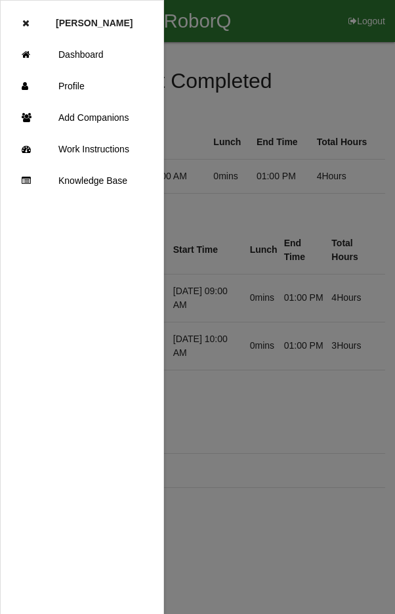  I want to click on p: Ziare Beard, so click(94, 18).